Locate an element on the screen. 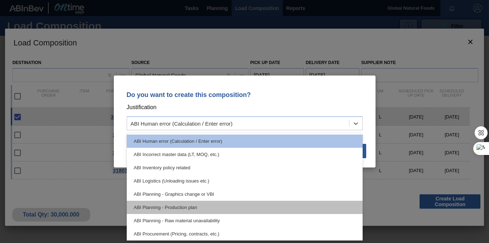  div: ABI Procurement (Pricing, contracts, etc.) is located at coordinates (244, 234).